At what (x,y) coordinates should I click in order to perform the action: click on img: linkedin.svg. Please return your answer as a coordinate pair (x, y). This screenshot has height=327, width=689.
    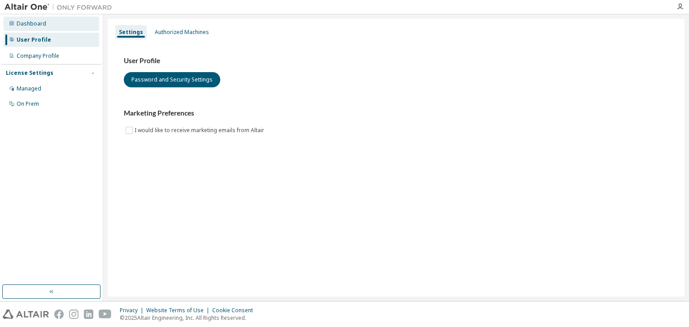
    Looking at the image, I should click on (88, 314).